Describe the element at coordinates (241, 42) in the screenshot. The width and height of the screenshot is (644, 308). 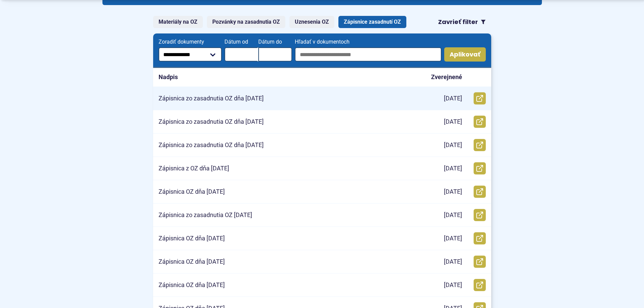
I see `span: Dátum od` at that location.